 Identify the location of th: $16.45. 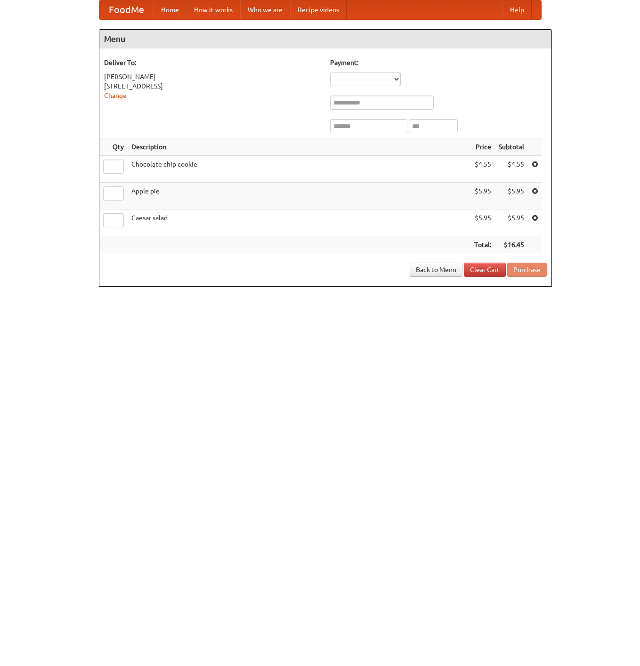
(511, 245).